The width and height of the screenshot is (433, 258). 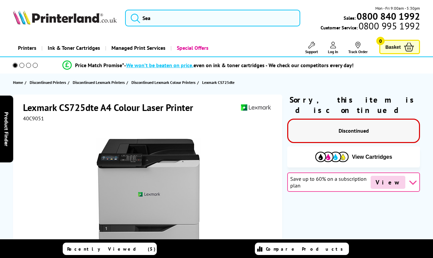 What do you see at coordinates (7, 129) in the screenshot?
I see `span: Product Finder` at bounding box center [7, 129].